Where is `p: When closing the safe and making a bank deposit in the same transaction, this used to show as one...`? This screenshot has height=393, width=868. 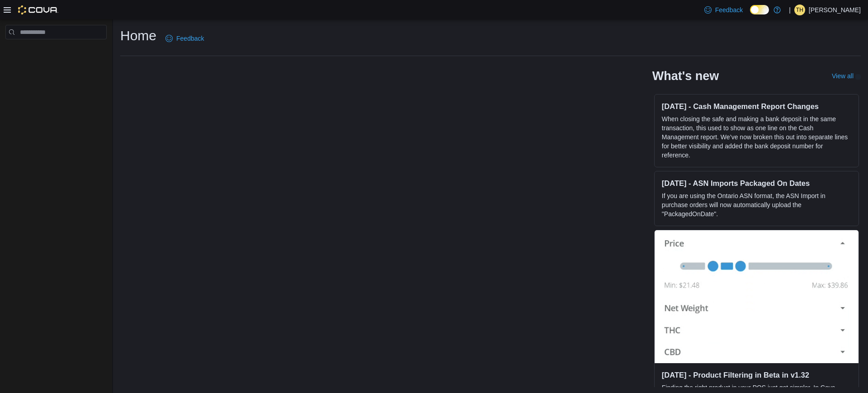
p: When closing the safe and making a bank deposit in the same transaction, this used to show as one... is located at coordinates (756, 137).